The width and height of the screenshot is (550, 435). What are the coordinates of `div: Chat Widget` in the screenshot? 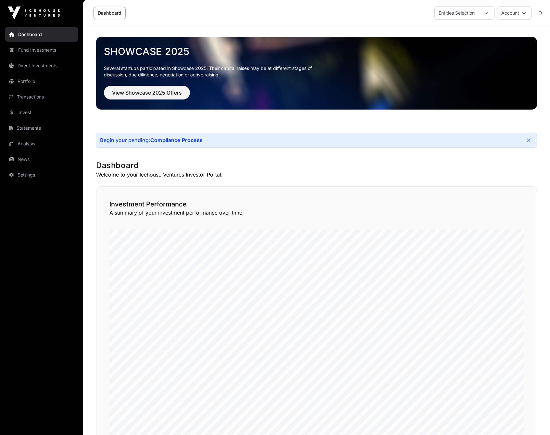 It's located at (534, 419).